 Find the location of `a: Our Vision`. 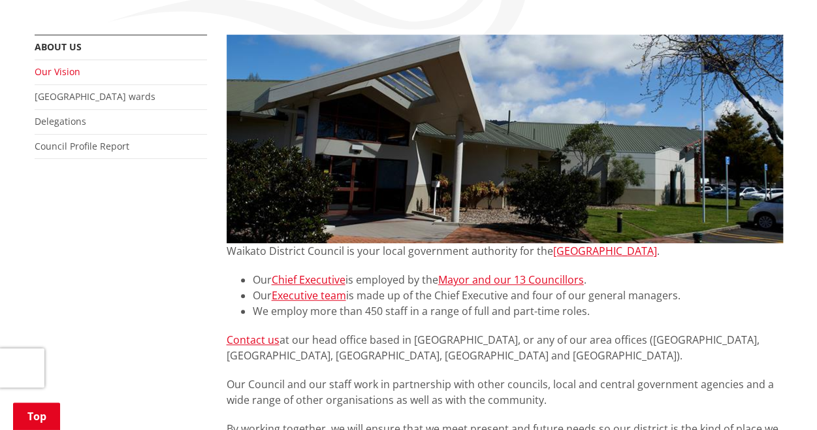

a: Our Vision is located at coordinates (57, 71).